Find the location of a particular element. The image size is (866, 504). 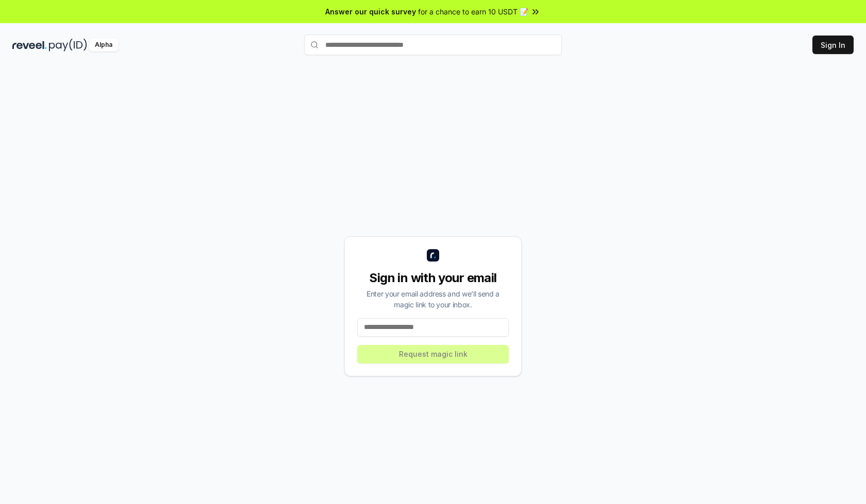

div: Enter your email address and we’ll send a magic link to your inbox. is located at coordinates (433, 299).